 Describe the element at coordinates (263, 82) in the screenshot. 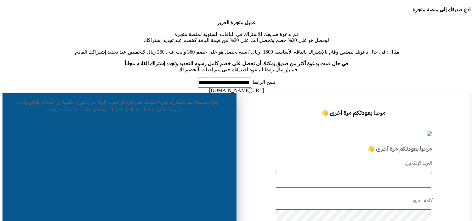

I see `label: نسخ الرابط` at that location.